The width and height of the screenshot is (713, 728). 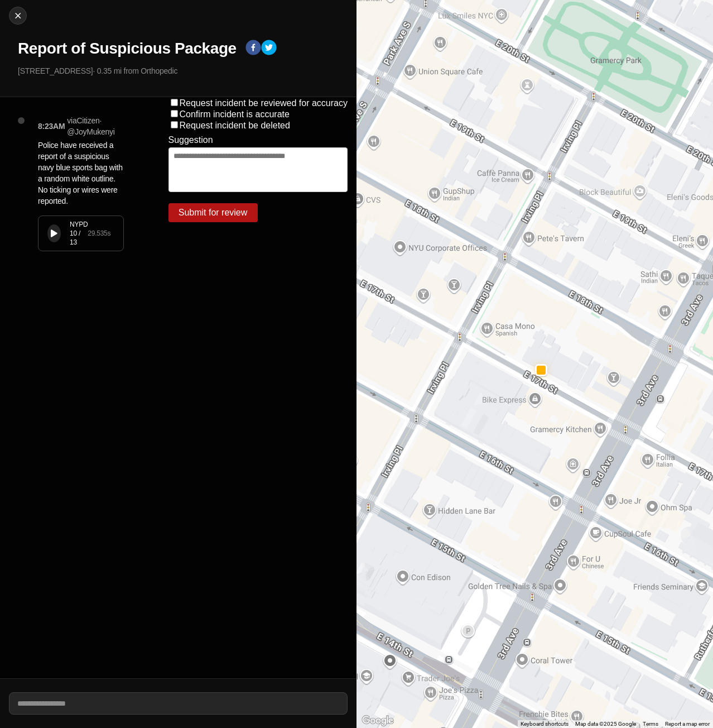 I want to click on p: 8:23AM, so click(x=51, y=126).